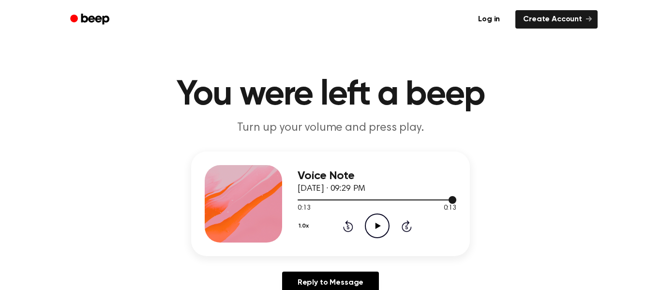 This screenshot has height=290, width=661. I want to click on a: Create Account, so click(556, 19).